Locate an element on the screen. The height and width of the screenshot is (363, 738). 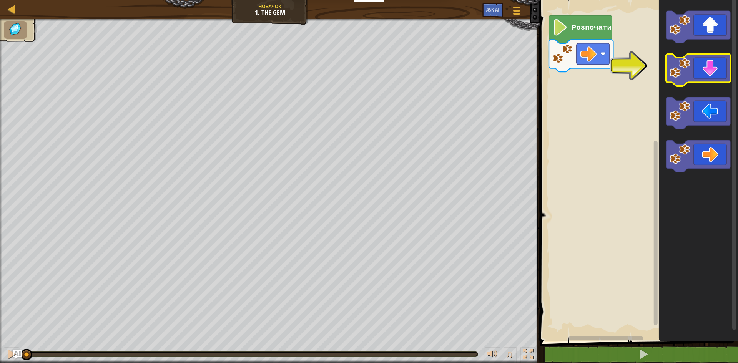
span: Ask AI is located at coordinates (493, 9).